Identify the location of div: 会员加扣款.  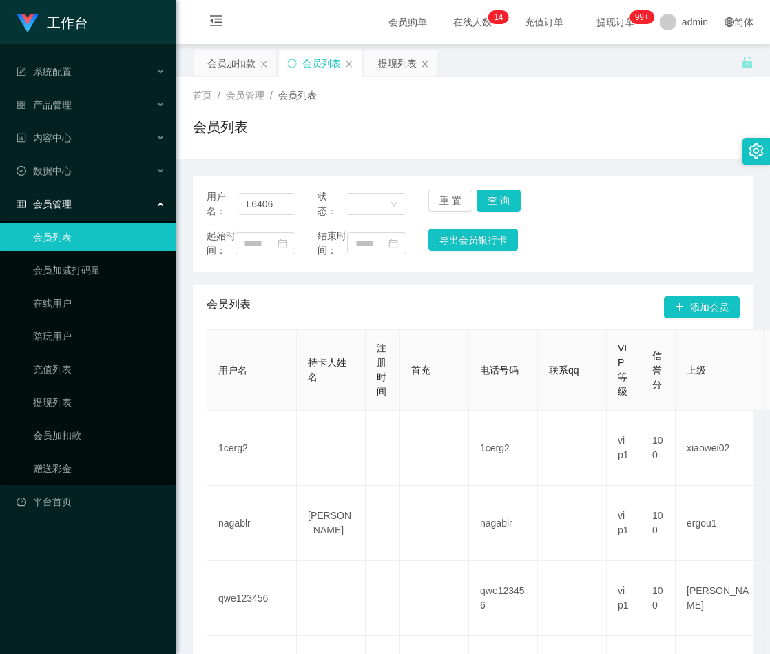
(232, 63).